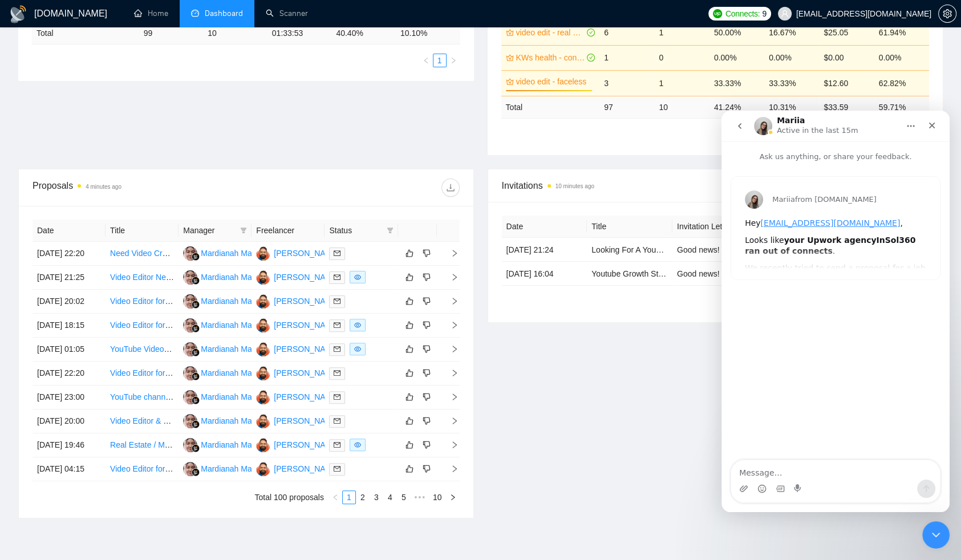 The image size is (961, 560). I want to click on td: 59.71 %, so click(902, 106).